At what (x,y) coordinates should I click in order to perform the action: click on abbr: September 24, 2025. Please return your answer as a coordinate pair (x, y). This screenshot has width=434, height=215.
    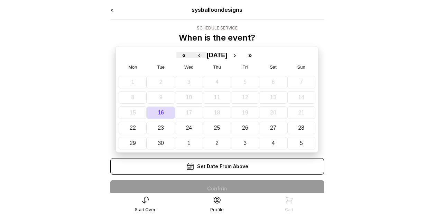
    Looking at the image, I should click on (189, 127).